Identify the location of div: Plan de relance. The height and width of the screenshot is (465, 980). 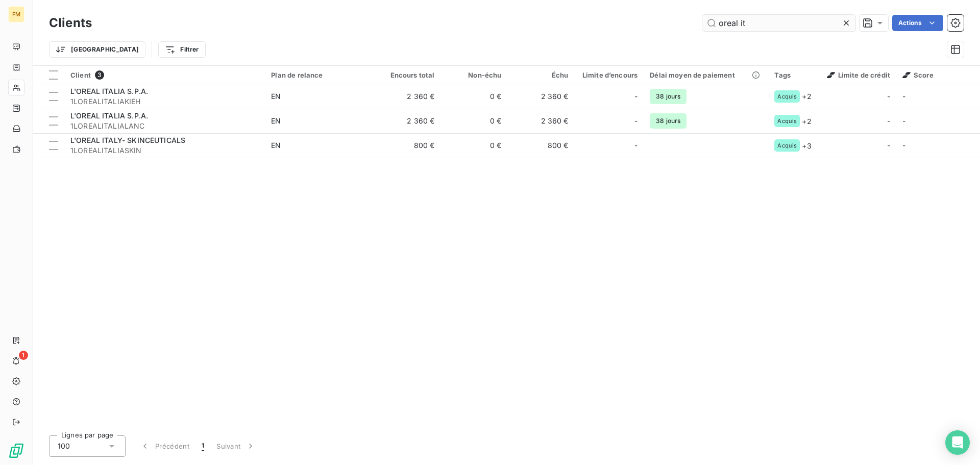
(319, 75).